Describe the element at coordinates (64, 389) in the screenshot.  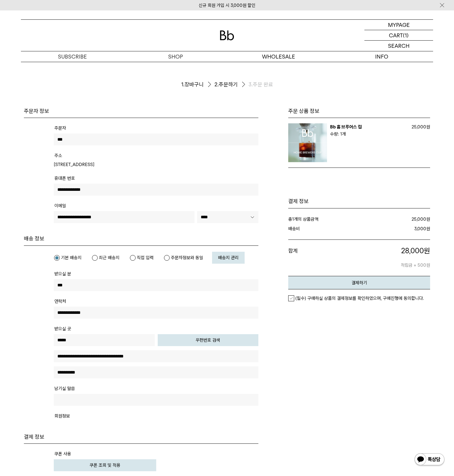
I see `th: 남기실 말씀` at that location.